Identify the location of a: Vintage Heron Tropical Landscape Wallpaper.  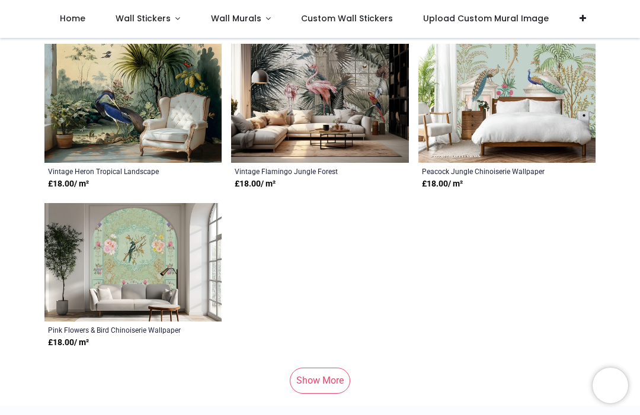
(116, 171).